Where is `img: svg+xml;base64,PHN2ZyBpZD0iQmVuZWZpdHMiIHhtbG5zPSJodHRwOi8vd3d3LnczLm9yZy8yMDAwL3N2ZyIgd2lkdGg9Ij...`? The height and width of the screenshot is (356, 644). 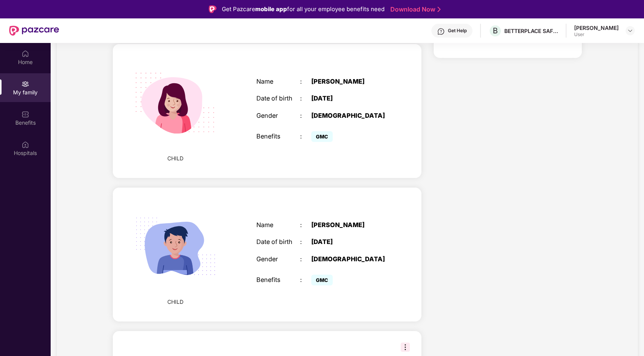 img: svg+xml;base64,PHN2ZyBpZD0iQmVuZWZpdHMiIHhtbG5zPSJodHRwOi8vd3d3LnczLm9yZy8yMDAwL3N2ZyIgd2lkdGg9Ij... is located at coordinates (25, 114).